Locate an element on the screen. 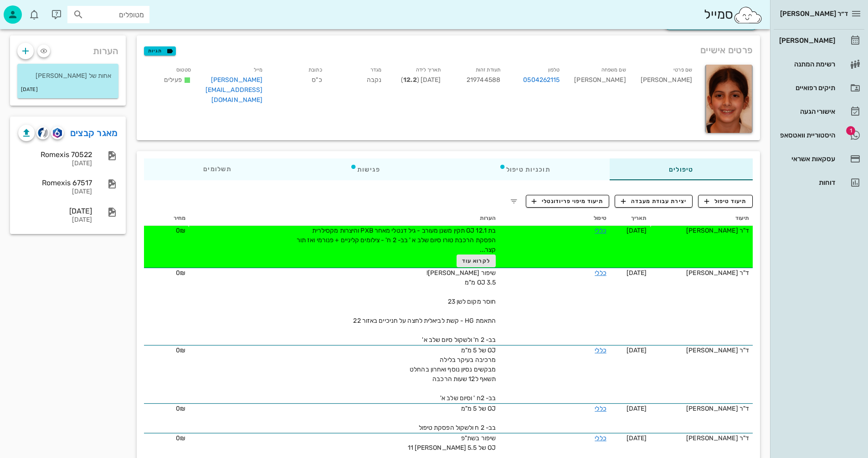 The image size is (868, 458). span: תיעוד מיפוי פריודונטלי is located at coordinates (567, 201).